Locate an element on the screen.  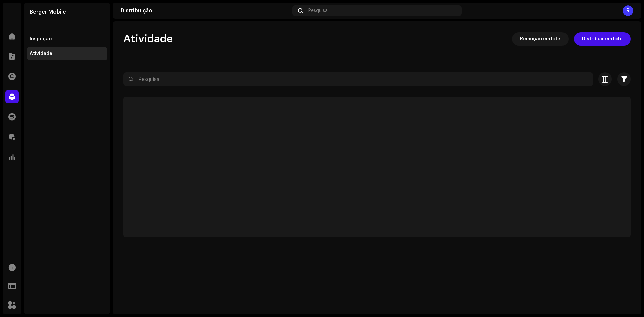
span: Distribuir em lote is located at coordinates (602, 39).